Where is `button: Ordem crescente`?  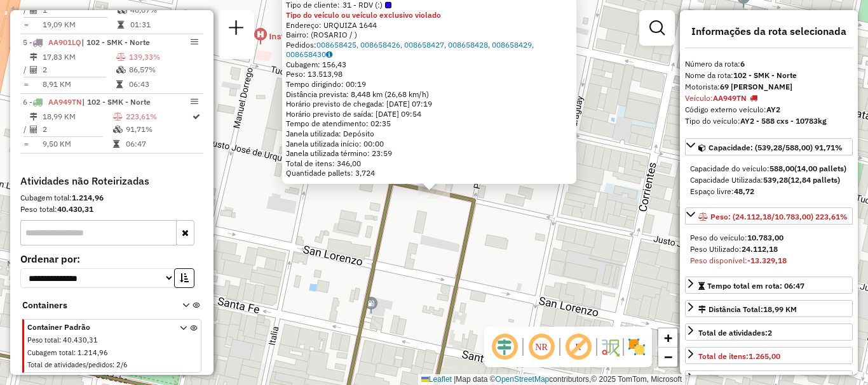
button: Ordem crescente is located at coordinates (184, 278).